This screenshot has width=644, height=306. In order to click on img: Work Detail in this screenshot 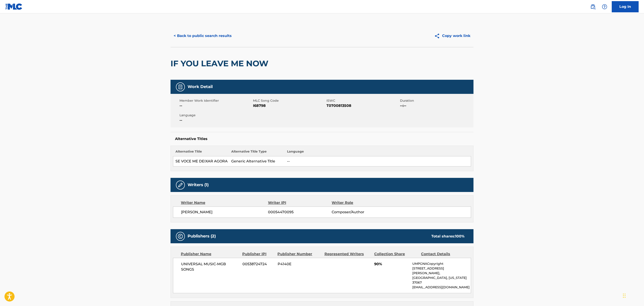, I will do `click(180, 87)`.